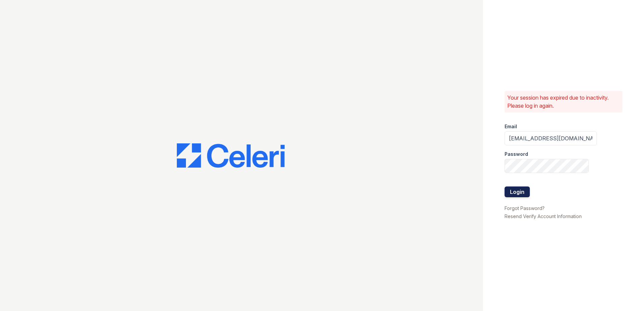 This screenshot has height=311, width=644. Describe the element at coordinates (564, 102) in the screenshot. I see `p: Your session has expired due to inactivity. Please log in again.` at that location.